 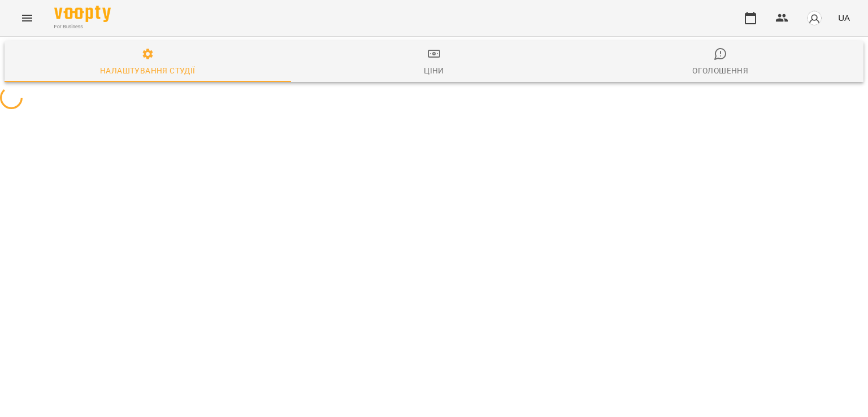 I want to click on button: Menu, so click(x=27, y=18).